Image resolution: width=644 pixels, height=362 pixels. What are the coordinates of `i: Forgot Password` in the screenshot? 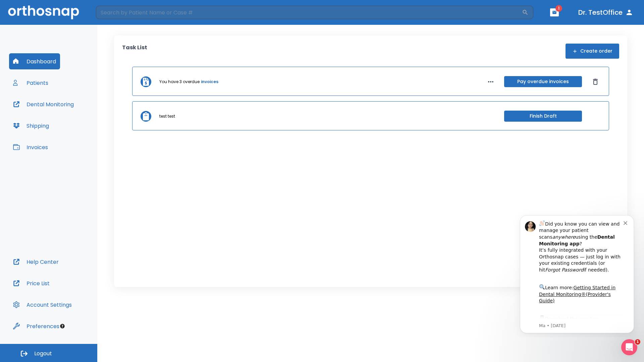 It's located at (55, 61).